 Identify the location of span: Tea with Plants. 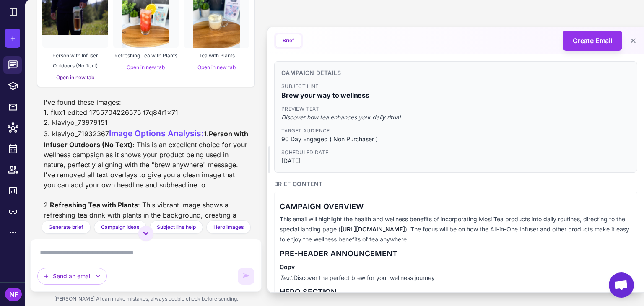
(217, 55).